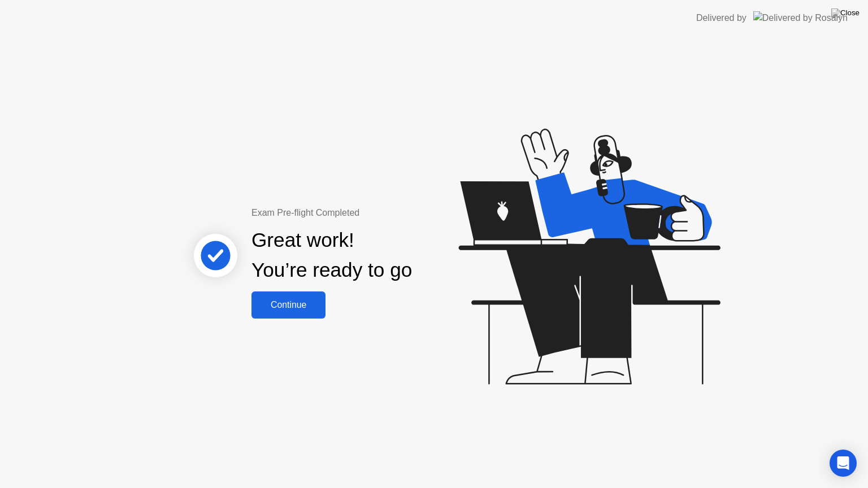  I want to click on div: Continue, so click(288, 305).